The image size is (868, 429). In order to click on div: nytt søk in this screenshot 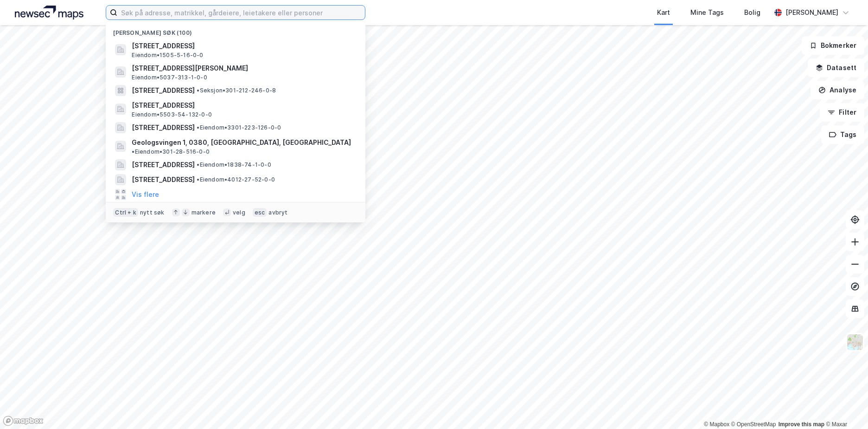, I will do `click(152, 213)`.